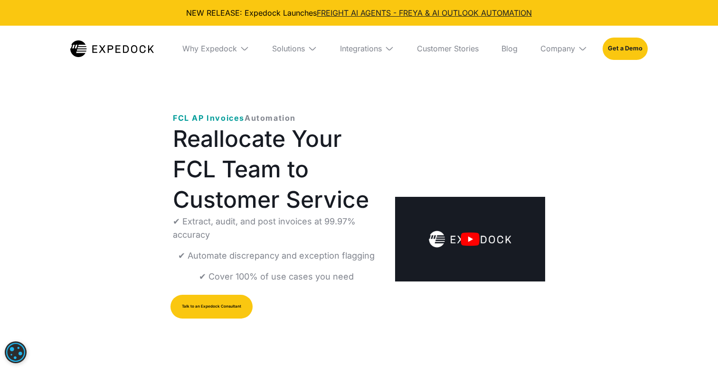 The width and height of the screenshot is (718, 368). What do you see at coordinates (448, 48) in the screenshot?
I see `a: Customer Stories` at bounding box center [448, 48].